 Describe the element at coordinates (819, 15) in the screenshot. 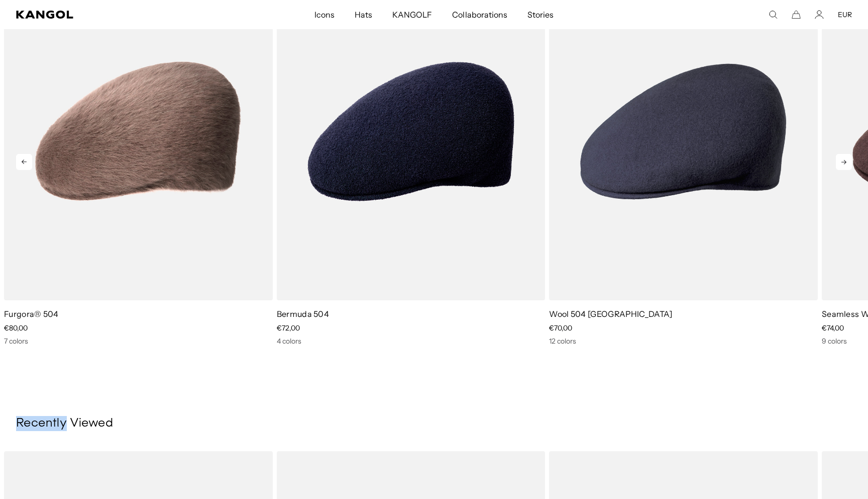

I see `a: Account` at that location.